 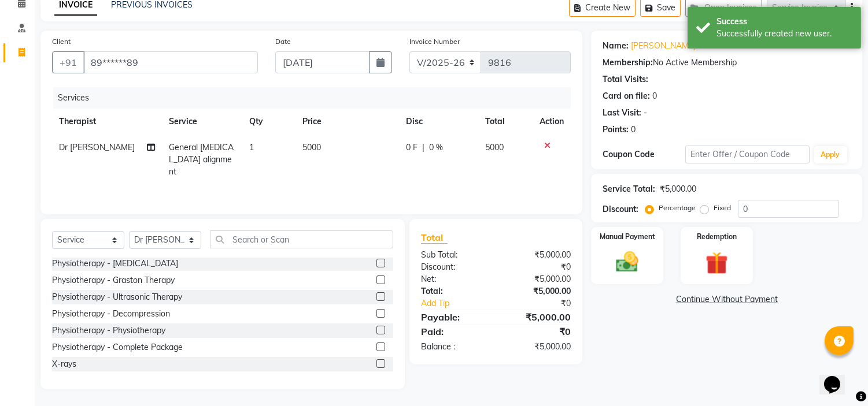 I want to click on div: Membership:, so click(x=627, y=62).